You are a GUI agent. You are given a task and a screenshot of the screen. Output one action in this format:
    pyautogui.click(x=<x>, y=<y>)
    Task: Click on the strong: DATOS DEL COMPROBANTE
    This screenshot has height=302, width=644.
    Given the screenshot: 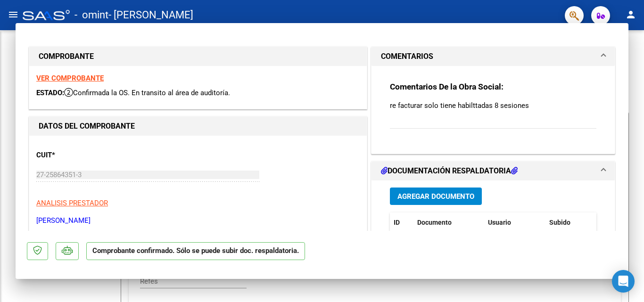 What is the action you would take?
    pyautogui.click(x=86, y=126)
    